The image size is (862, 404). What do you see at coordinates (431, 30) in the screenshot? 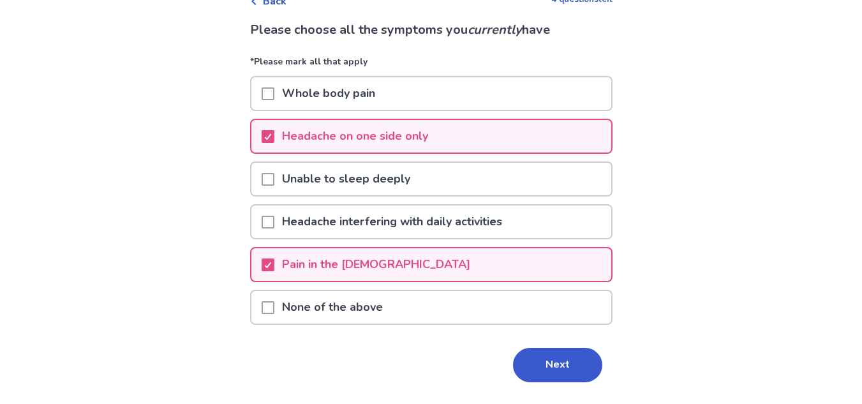
I see `p: Please choose all the symptoms you have` at bounding box center [431, 30].